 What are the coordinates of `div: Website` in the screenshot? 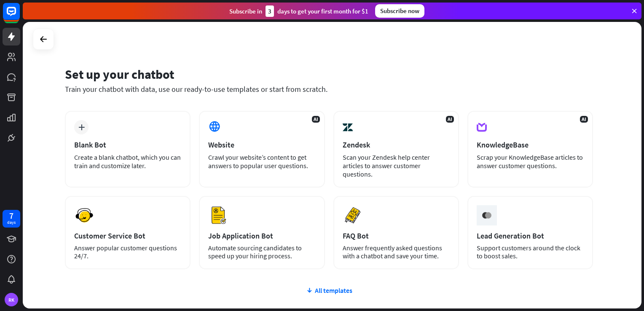 It's located at (262, 145).